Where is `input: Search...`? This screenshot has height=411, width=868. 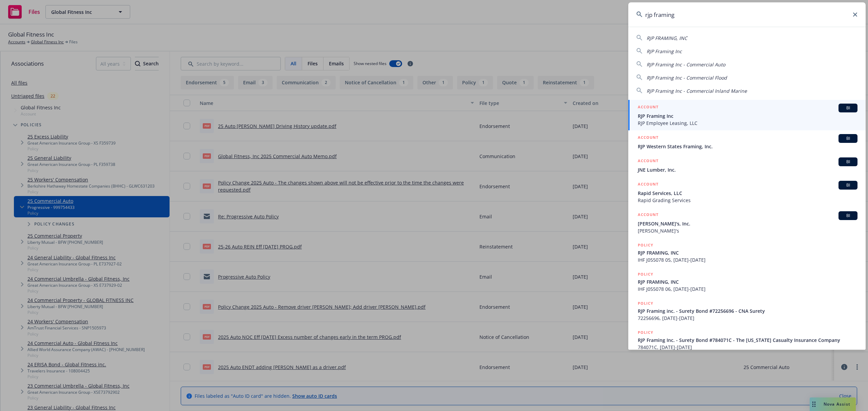
input: Search... is located at coordinates (747, 15).